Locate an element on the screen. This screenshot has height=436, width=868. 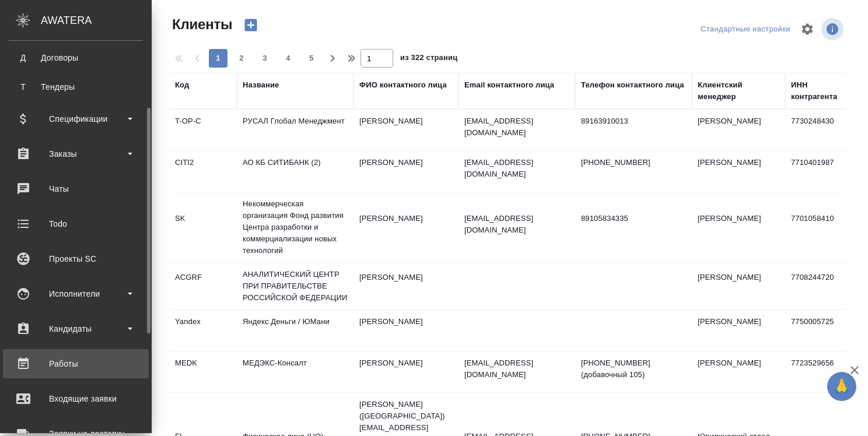
button: 4 is located at coordinates (288, 58).